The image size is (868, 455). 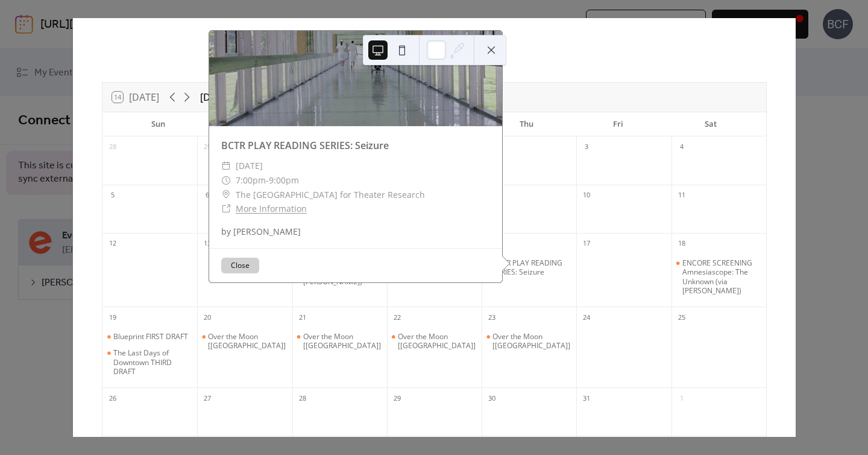 I want to click on div: 1, so click(x=682, y=399).